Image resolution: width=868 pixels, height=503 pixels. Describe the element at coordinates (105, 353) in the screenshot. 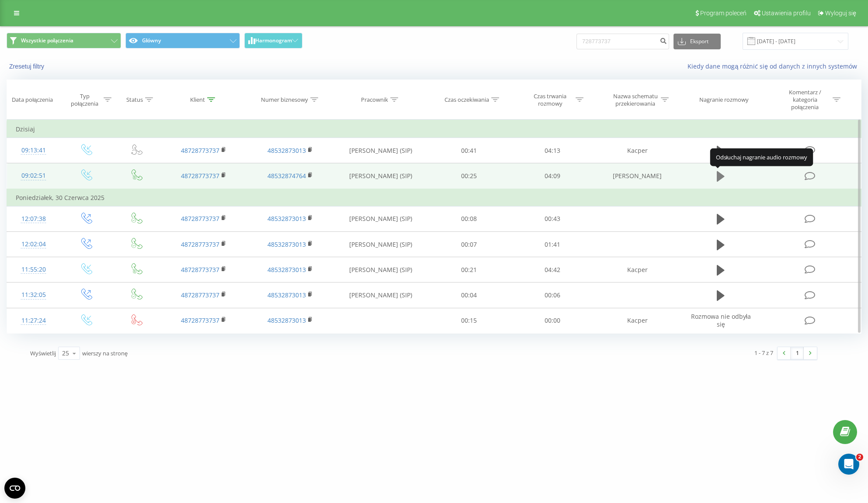

I see `span: wierszy na stronę` at that location.